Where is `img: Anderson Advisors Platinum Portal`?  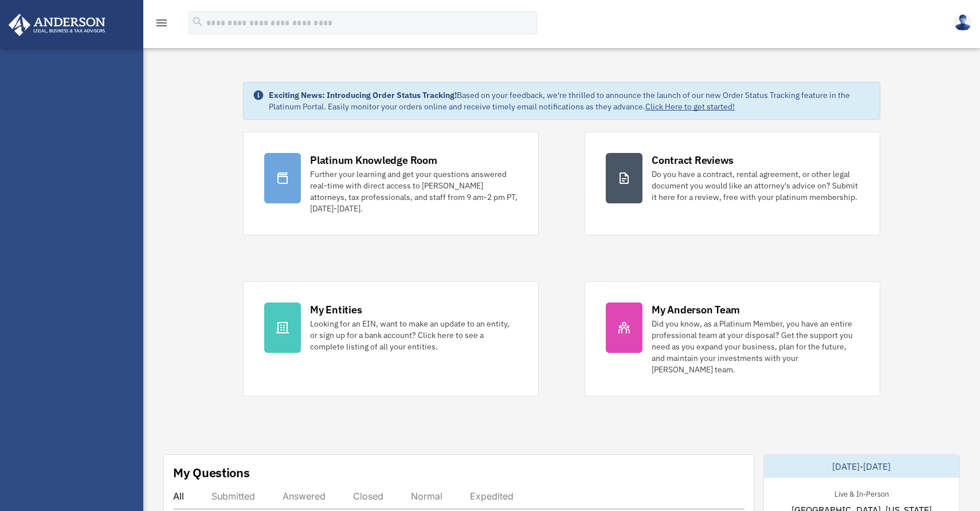 img: Anderson Advisors Platinum Portal is located at coordinates (57, 25).